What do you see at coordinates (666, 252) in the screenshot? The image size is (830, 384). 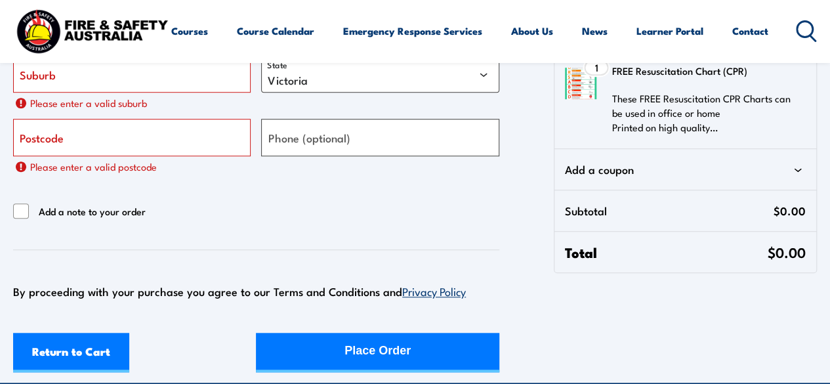 I see `span: Total` at bounding box center [666, 252].